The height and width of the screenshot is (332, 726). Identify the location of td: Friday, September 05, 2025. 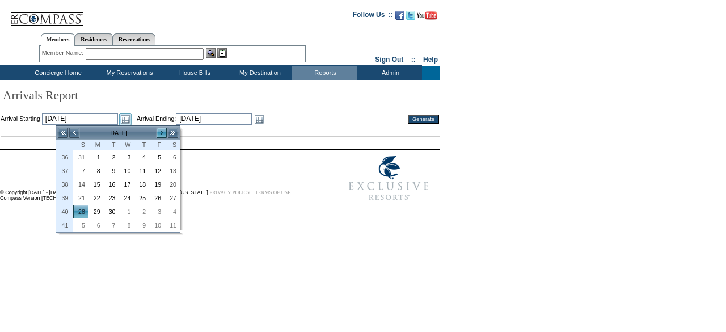
(157, 157).